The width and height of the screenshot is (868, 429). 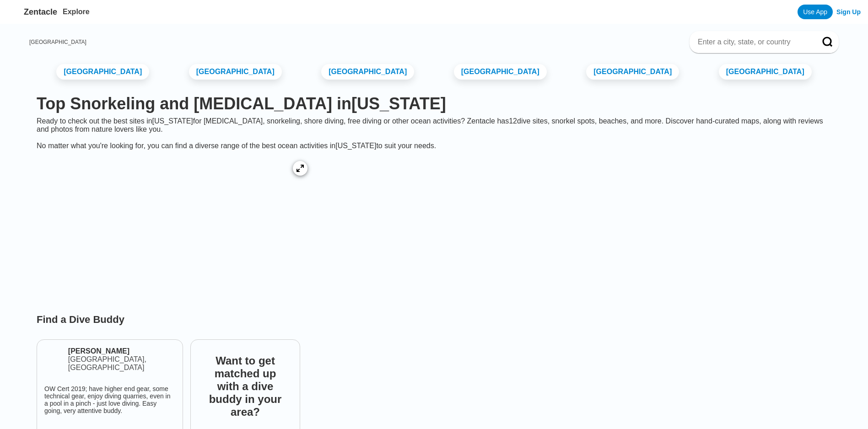 I want to click on div: OW Cert 2019; have higher end gear, some technical gear, enjoy diving quarries, even in a pool in..., so click(x=110, y=399).